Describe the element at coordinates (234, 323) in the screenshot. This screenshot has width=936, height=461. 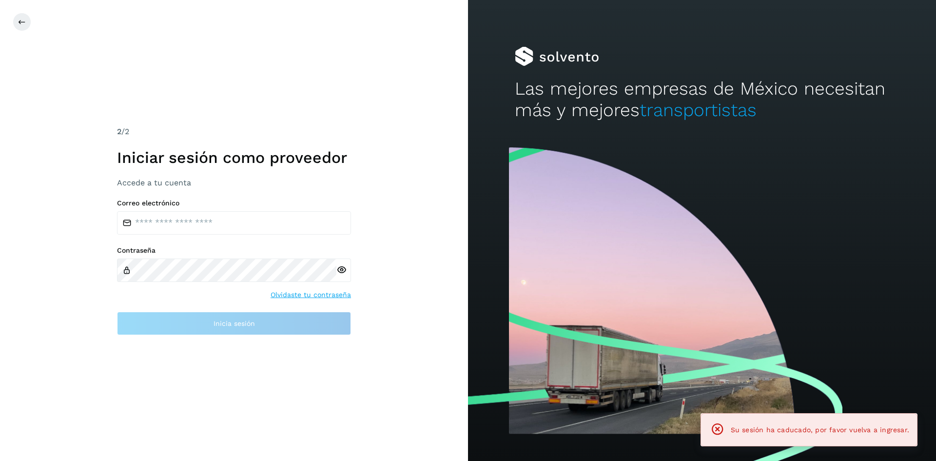
I see `button: Inicia sesión` at that location.